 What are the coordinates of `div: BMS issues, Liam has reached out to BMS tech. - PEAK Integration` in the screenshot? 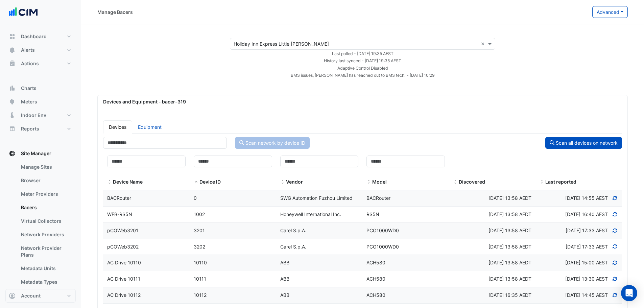 It's located at (362, 75).